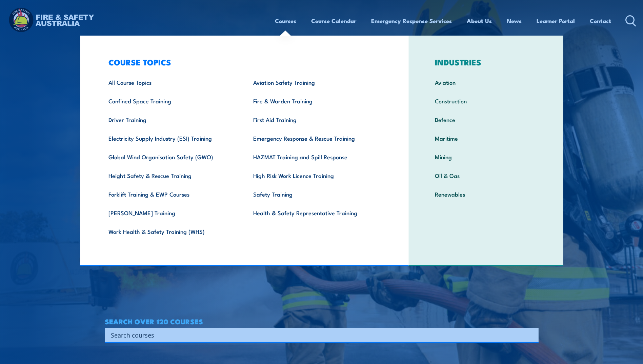 This screenshot has height=364, width=643. I want to click on a: Fire & Warden Training, so click(315, 100).